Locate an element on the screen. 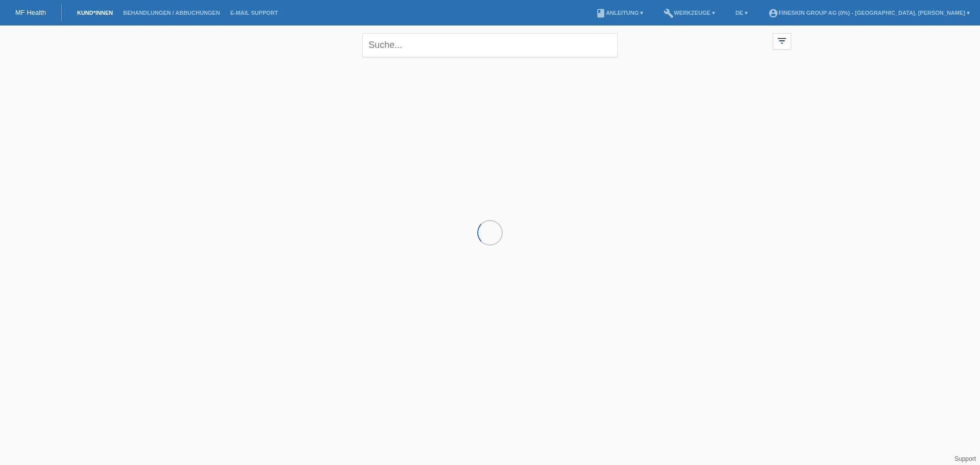  a: bookAnleitung ▾ is located at coordinates (619, 13).